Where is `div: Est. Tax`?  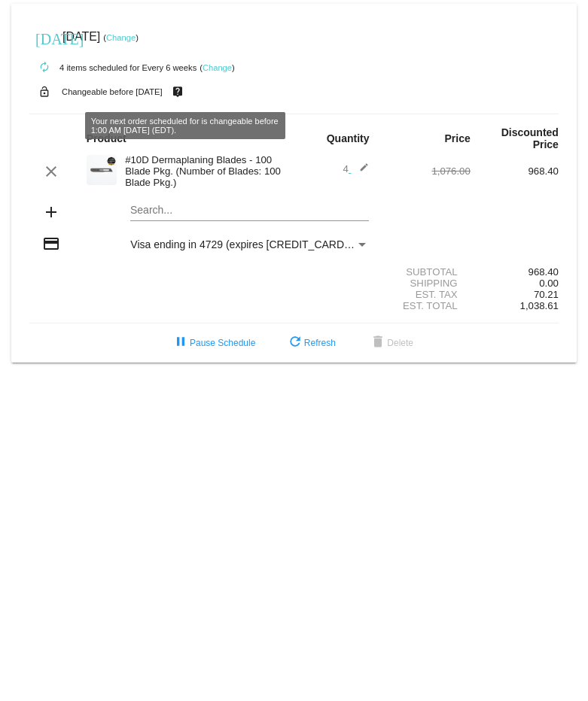 div: Est. Tax is located at coordinates (426, 294).